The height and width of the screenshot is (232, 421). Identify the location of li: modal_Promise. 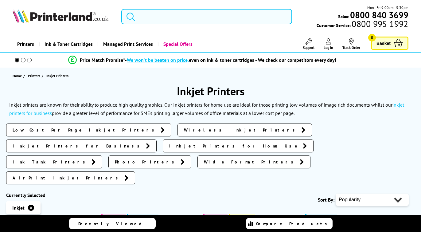
(202, 60).